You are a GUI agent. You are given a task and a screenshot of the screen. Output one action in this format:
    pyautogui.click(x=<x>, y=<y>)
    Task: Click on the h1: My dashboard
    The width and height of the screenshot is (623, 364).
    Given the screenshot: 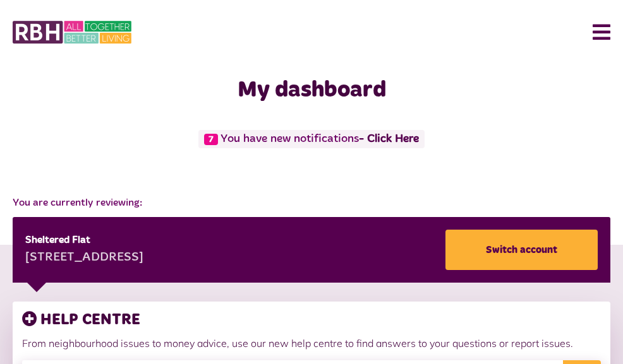 What is the action you would take?
    pyautogui.click(x=312, y=91)
    